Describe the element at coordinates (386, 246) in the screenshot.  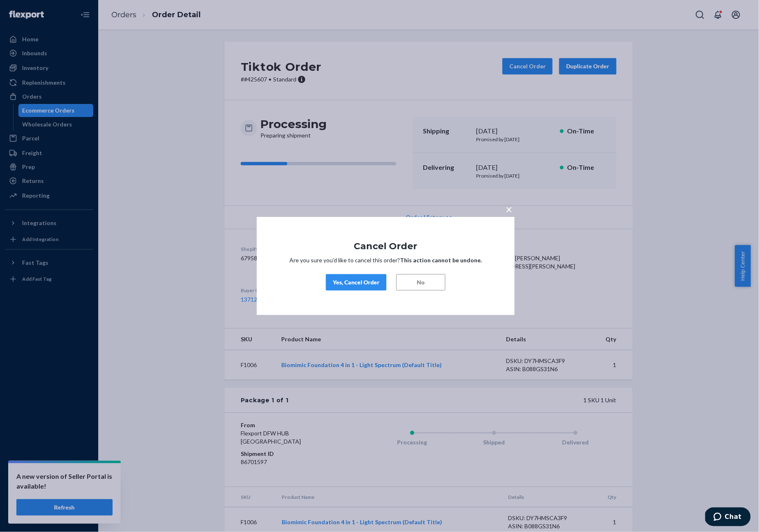
I see `h1: Cancel Order` at that location.